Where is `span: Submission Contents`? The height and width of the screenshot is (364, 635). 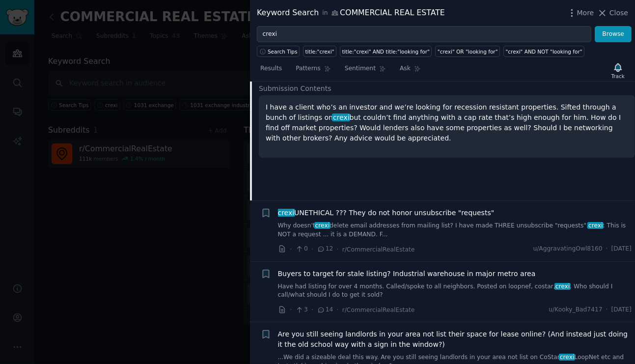
span: Submission Contents is located at coordinates (295, 88).